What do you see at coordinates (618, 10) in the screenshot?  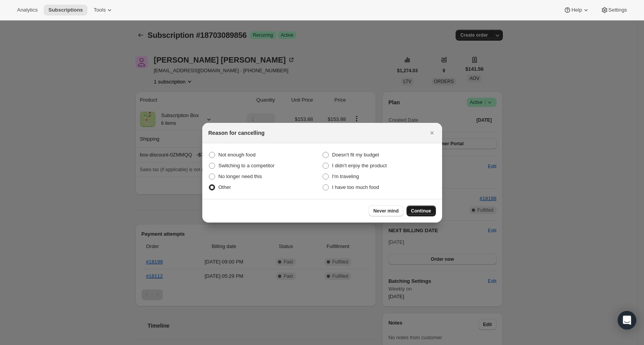 I see `span: Settings` at bounding box center [618, 10].